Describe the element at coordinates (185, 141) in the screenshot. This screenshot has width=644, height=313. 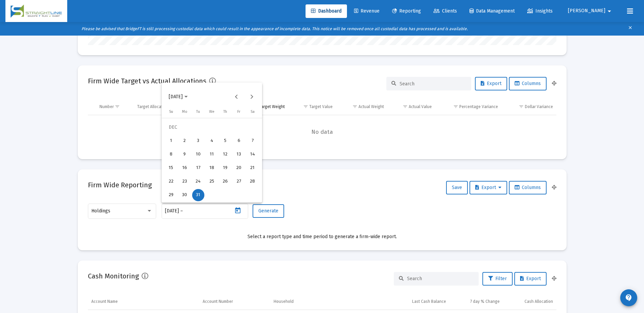
I see `button: 2024-12-02` at that location.